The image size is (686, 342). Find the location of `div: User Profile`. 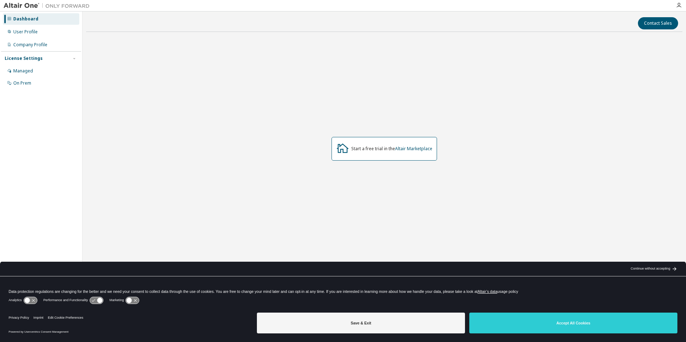

div: User Profile is located at coordinates (25, 32).